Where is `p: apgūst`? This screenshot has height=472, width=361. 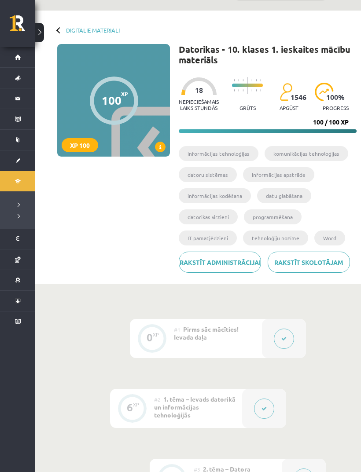
p: apgūst is located at coordinates (289, 108).